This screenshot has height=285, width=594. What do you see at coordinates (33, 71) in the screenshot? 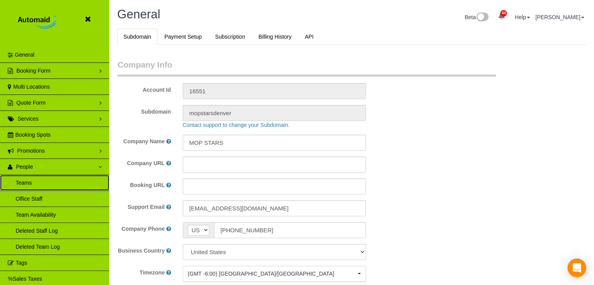
I see `span: Booking Form` at bounding box center [33, 71].